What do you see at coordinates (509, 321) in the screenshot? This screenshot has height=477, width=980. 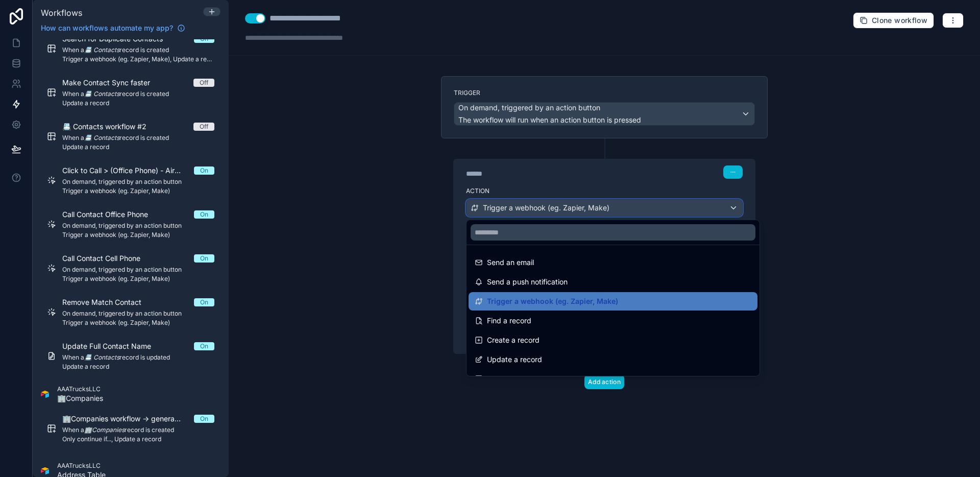 I see `span: Find a record` at bounding box center [509, 321].